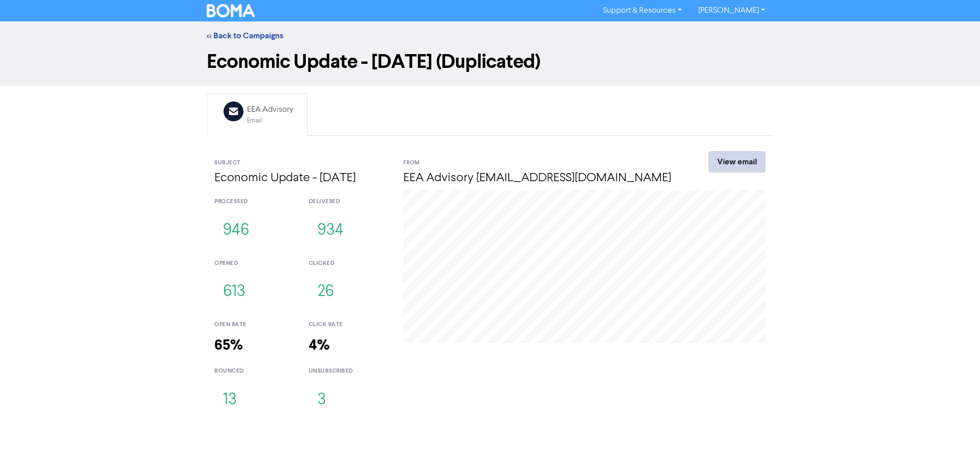  What do you see at coordinates (348, 264) in the screenshot?
I see `div: clicked` at bounding box center [348, 264].